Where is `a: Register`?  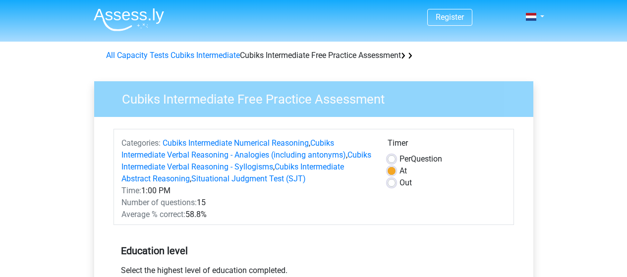 a: Register is located at coordinates (450, 17).